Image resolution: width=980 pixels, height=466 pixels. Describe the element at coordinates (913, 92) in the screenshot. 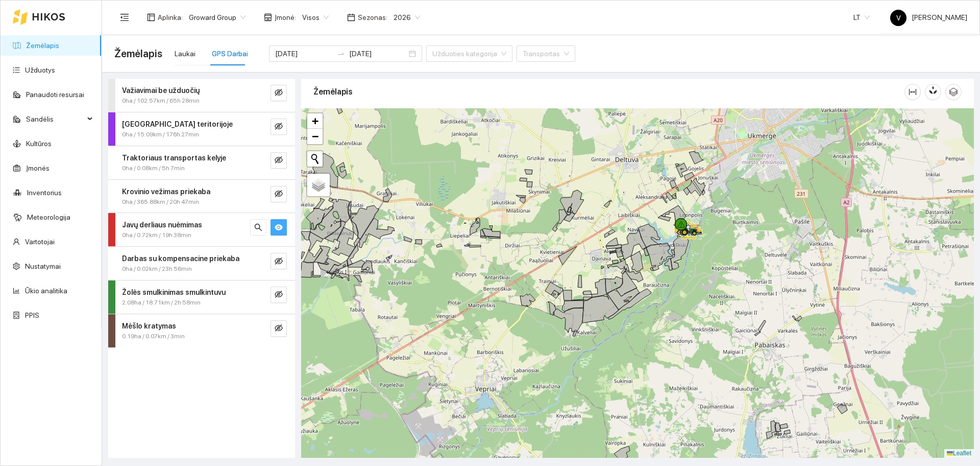

I see `span: column-width` at that location.